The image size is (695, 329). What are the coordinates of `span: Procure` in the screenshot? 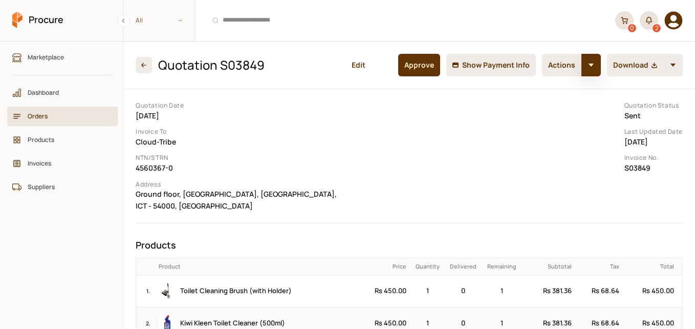 It's located at (46, 19).